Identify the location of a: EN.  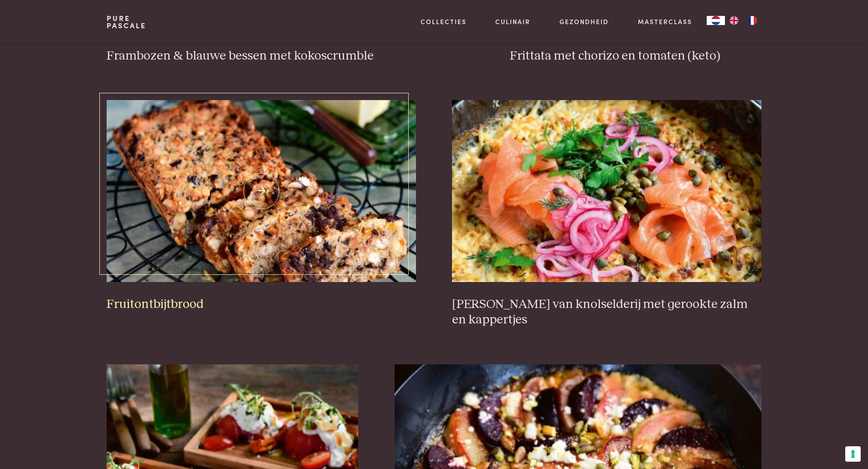
(735, 21).